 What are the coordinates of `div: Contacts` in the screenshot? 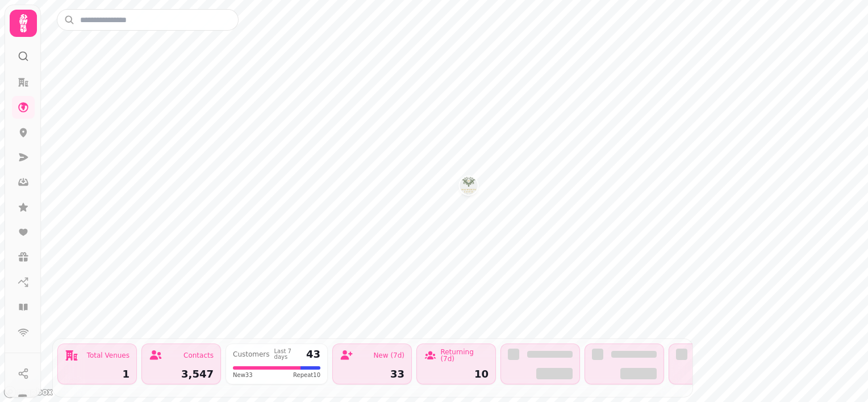 It's located at (198, 356).